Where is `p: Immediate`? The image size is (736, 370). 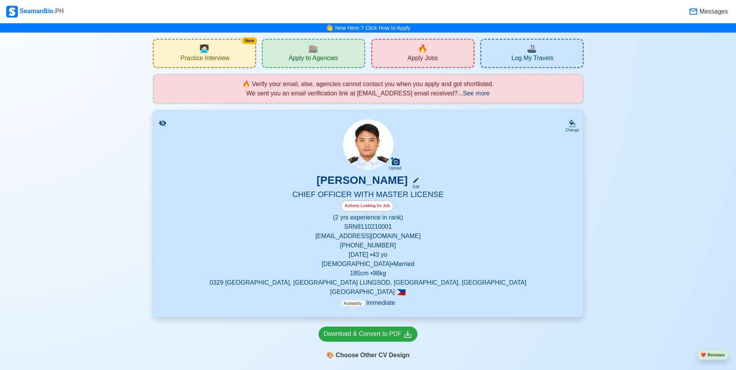 p: Immediate is located at coordinates (368, 303).